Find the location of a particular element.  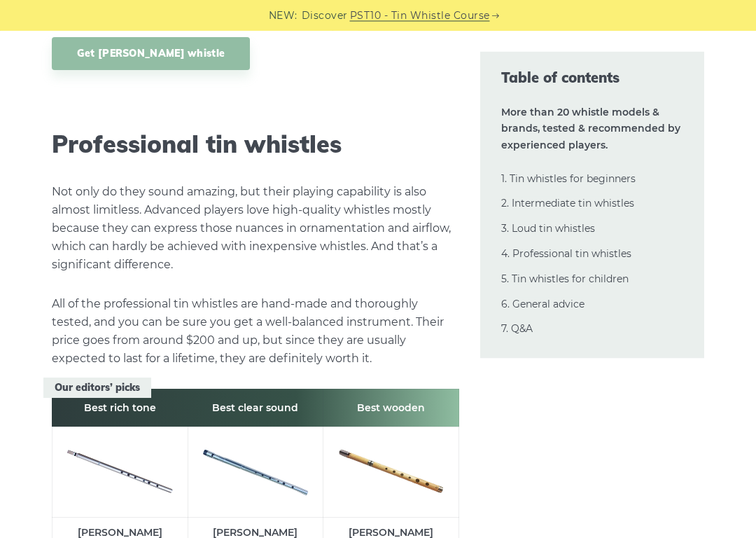

a: 3. Loud tin whistles is located at coordinates (548, 228).